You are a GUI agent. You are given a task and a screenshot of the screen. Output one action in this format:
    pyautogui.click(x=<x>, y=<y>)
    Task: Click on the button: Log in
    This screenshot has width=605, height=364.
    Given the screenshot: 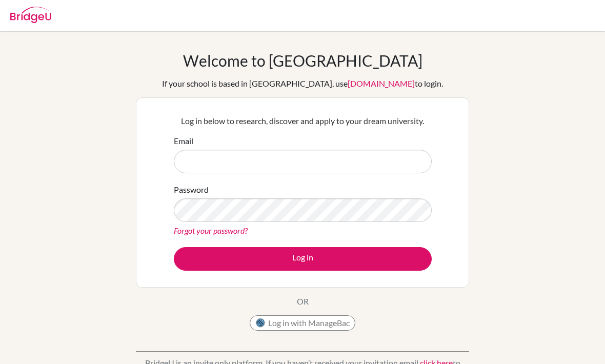 What is the action you would take?
    pyautogui.click(x=302, y=259)
    